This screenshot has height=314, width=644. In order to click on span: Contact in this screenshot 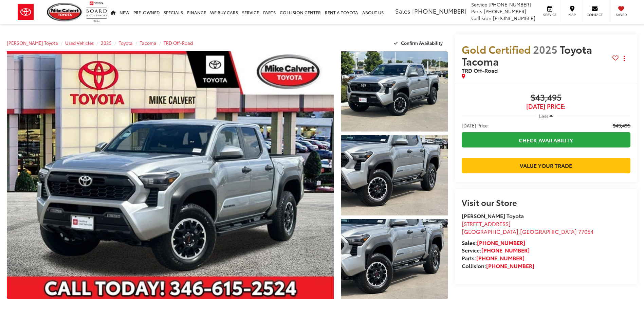, I will do `click(595, 15)`.